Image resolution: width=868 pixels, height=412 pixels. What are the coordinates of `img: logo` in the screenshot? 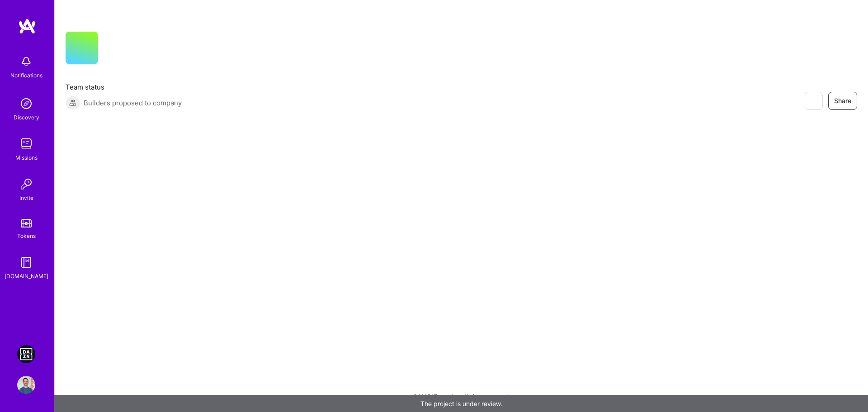 It's located at (27, 26).